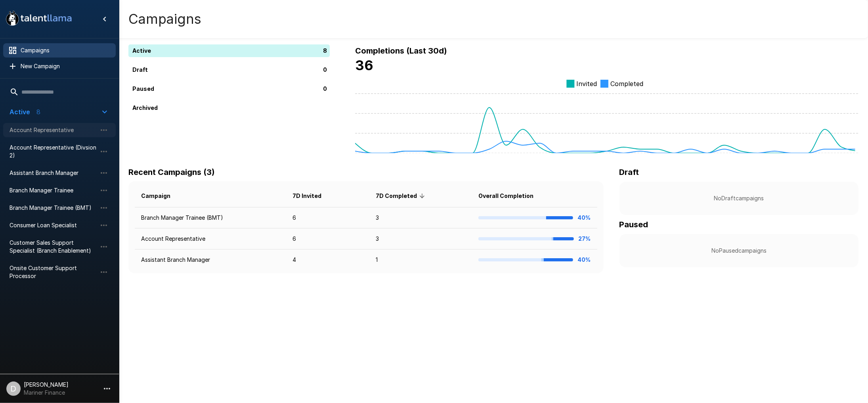  I want to click on span: 7D Invited, so click(312, 196).